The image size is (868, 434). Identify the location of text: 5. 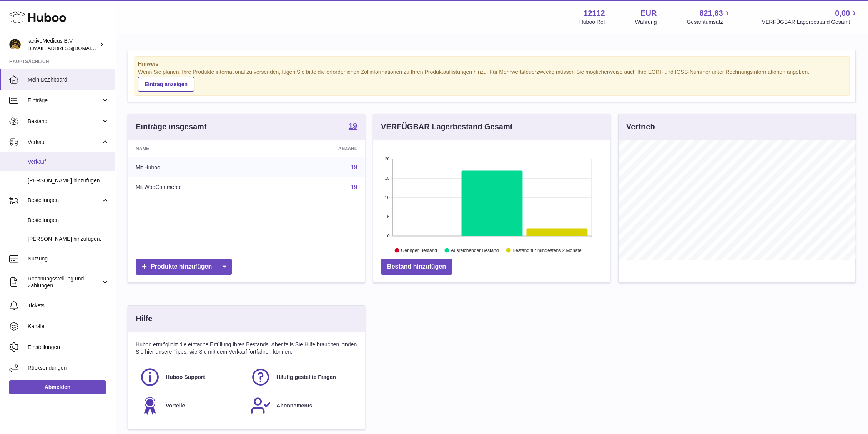
(388, 217).